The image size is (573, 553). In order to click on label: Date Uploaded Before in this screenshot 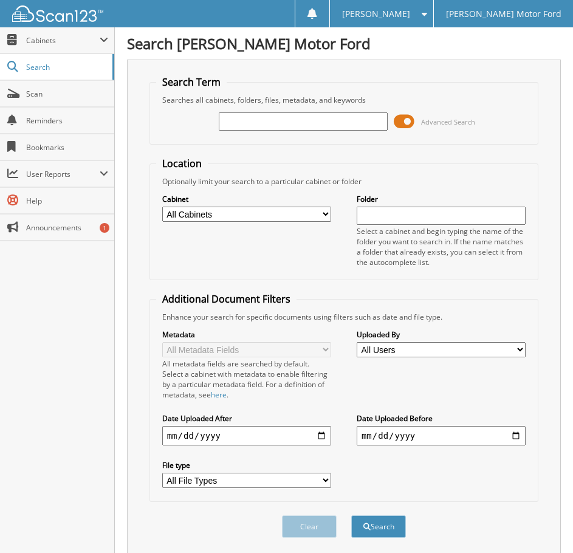, I will do `click(441, 418)`.